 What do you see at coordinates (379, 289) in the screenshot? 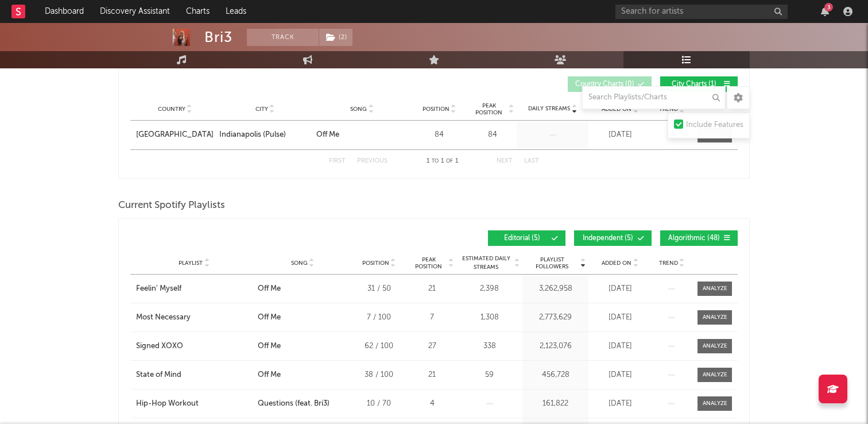
I see `div: 31 / 50` at bounding box center [379, 289].